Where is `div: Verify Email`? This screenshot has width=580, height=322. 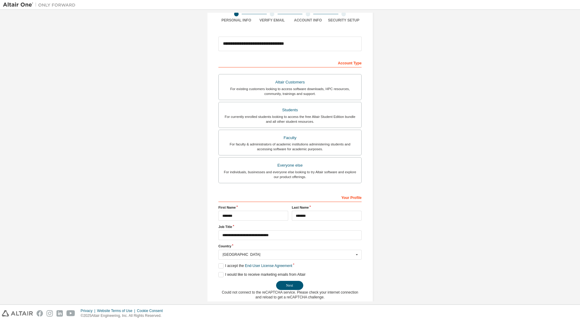 div: Verify Email is located at coordinates (272, 20).